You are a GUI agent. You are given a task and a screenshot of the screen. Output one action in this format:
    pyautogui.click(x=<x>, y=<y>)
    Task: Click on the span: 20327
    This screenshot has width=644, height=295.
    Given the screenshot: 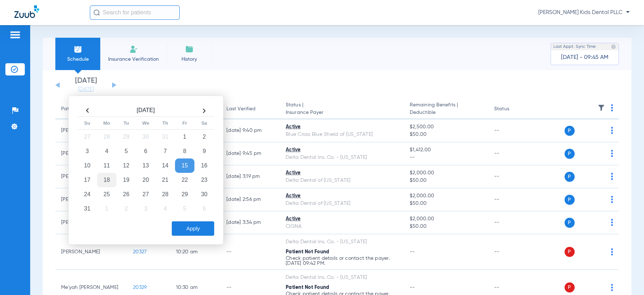 What is the action you would take?
    pyautogui.click(x=140, y=253)
    